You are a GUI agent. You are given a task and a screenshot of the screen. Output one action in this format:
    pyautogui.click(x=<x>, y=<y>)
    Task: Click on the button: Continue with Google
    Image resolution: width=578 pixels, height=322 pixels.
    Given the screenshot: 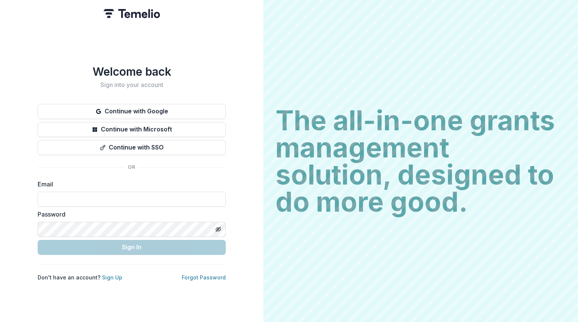 What is the action you would take?
    pyautogui.click(x=132, y=111)
    